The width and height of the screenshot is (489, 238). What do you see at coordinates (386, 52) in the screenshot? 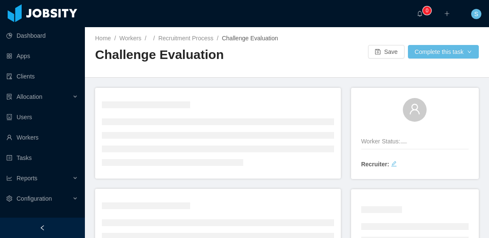
I see `button: icon: saveSave` at bounding box center [386, 52].